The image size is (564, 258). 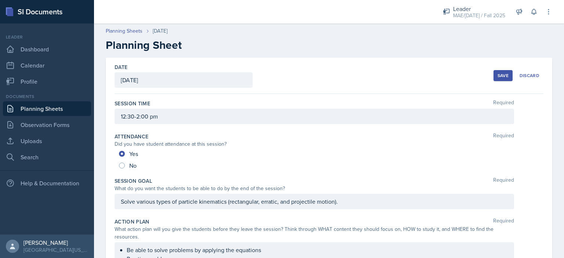 I want to click on label: Action Plan, so click(x=132, y=222).